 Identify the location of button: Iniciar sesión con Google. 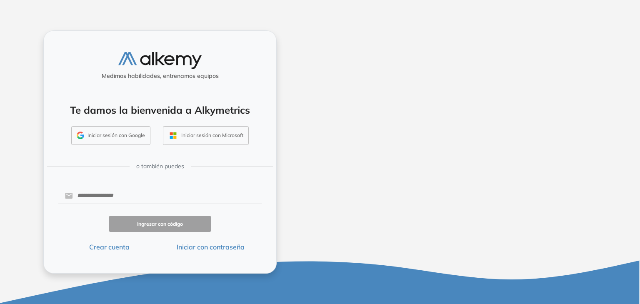
(111, 136).